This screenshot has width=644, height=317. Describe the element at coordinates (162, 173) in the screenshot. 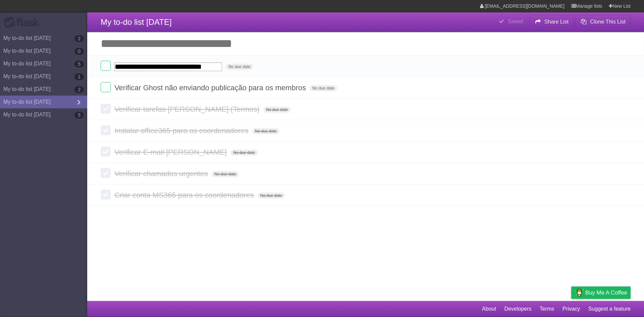

I see `span: Verificar chamados urgentes` at that location.